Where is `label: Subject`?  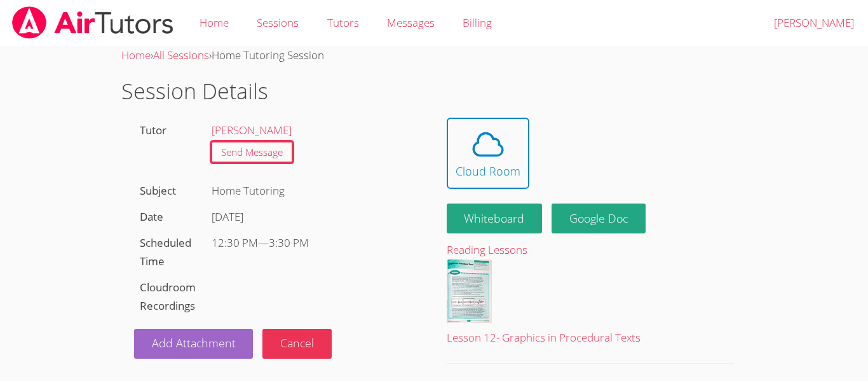
label: Subject is located at coordinates (158, 190).